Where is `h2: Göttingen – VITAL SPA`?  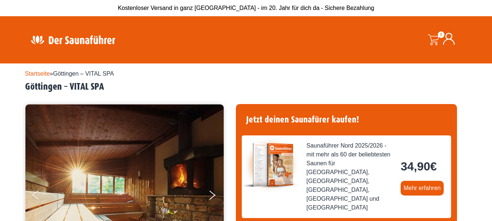
h2: Göttingen – VITAL SPA is located at coordinates (246, 87).